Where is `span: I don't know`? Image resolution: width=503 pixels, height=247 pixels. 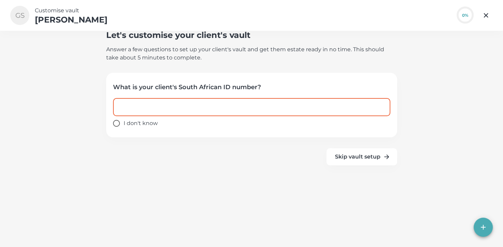 span: I don't know is located at coordinates (141, 123).